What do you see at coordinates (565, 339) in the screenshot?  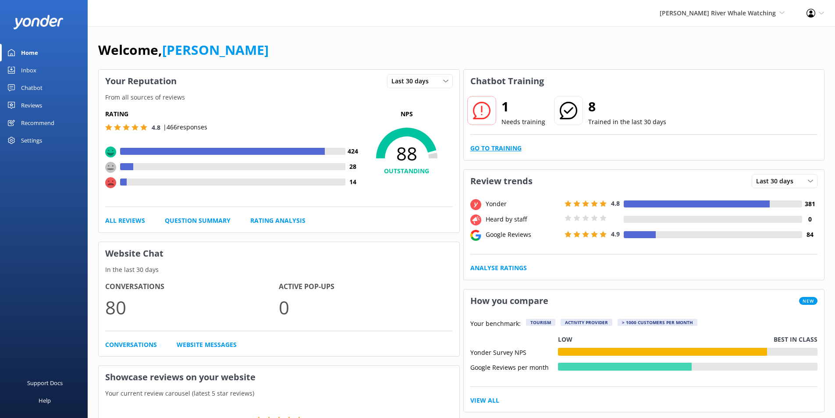 I see `p: Low` at bounding box center [565, 339].